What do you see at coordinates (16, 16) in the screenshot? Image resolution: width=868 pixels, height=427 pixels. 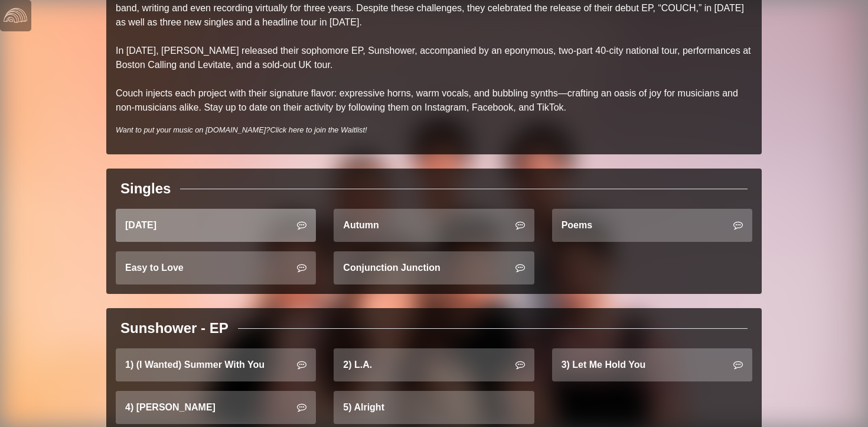 I see `img: logo-white-4c48a5e4bebecaebe01ca5a9d34031cfd3d4ef9ae749242e8c4bf12ef99f53e8.png` at bounding box center [16, 16].